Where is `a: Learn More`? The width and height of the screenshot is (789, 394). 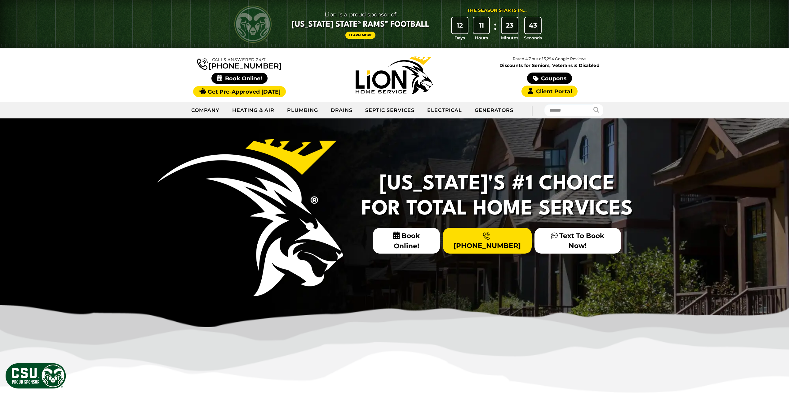
a: Learn More is located at coordinates (361, 35).